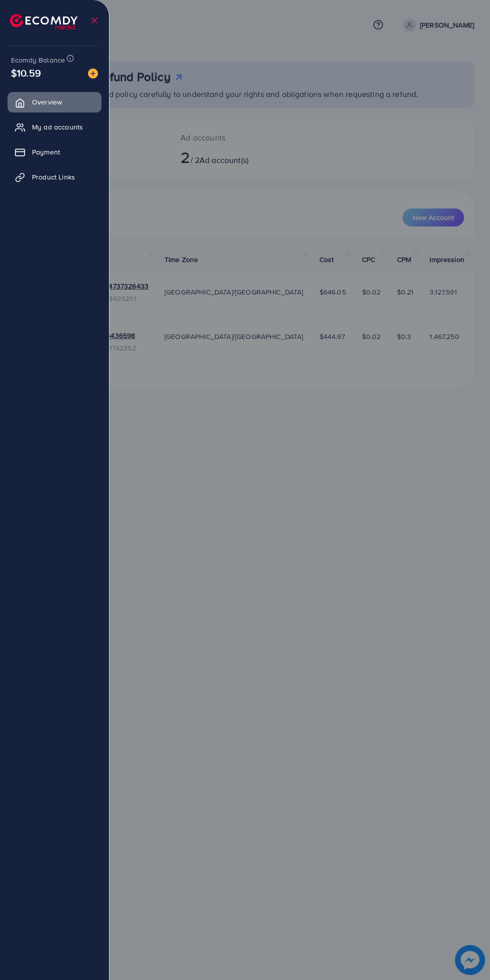 Image resolution: width=490 pixels, height=980 pixels. What do you see at coordinates (46, 152) in the screenshot?
I see `span: Payment` at bounding box center [46, 152].